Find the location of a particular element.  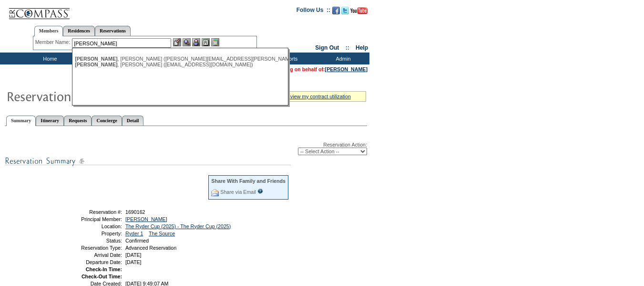

td: Reservation Type: is located at coordinates (88, 247).